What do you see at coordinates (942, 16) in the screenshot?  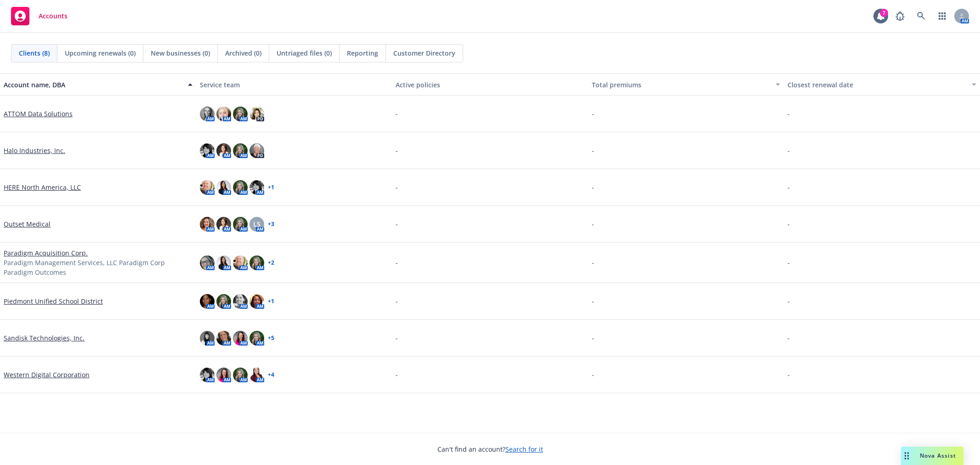 I see `a: Switch app` at bounding box center [942, 16].